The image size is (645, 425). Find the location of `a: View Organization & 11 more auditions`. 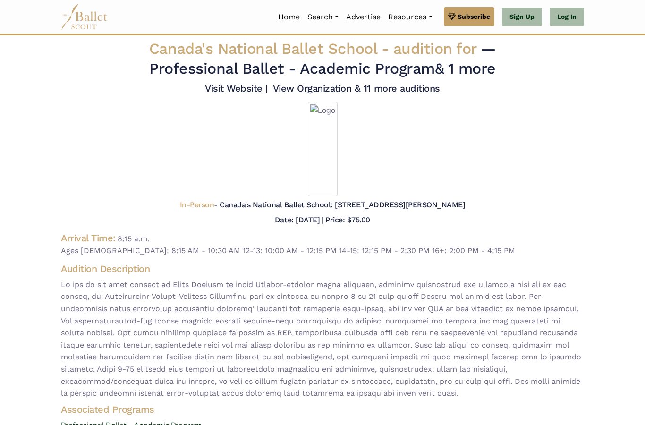

a: View Organization & 11 more auditions is located at coordinates (356, 88).